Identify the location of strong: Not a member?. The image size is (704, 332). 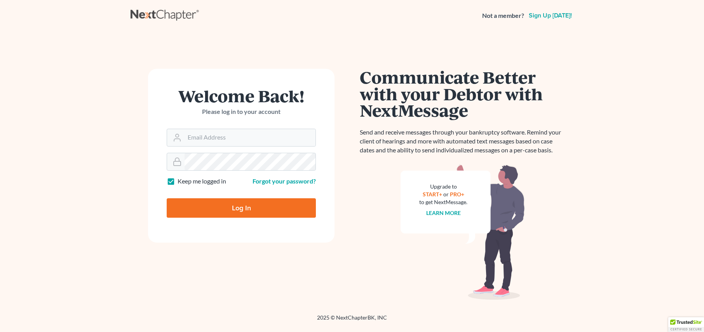
(503, 16).